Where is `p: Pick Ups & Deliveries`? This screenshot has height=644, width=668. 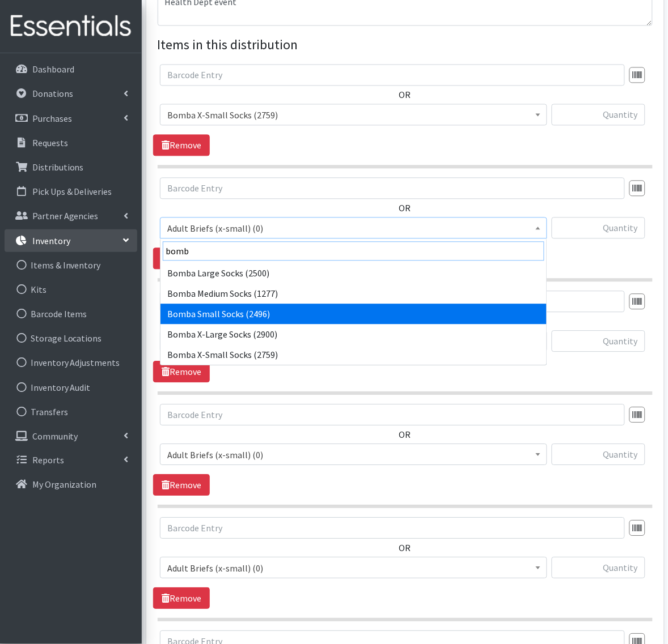 p: Pick Ups & Deliveries is located at coordinates (72, 191).